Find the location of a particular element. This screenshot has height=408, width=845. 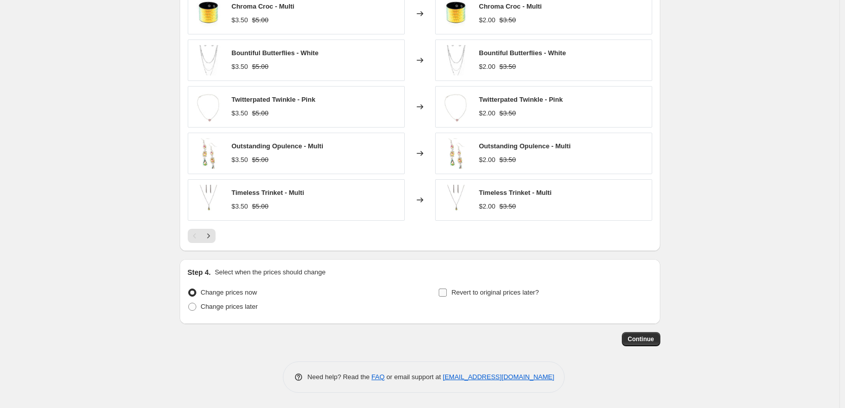

p: Select when the prices should change is located at coordinates (270, 272).